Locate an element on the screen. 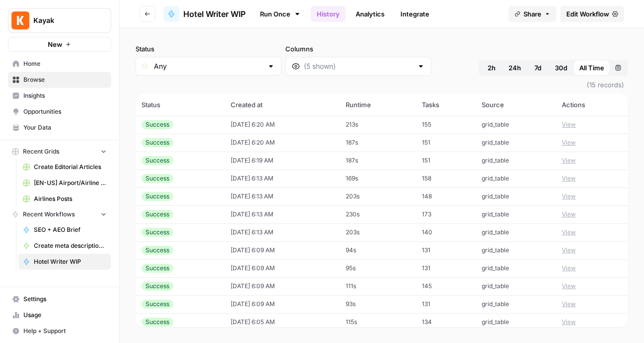  img: Kayak Logo is located at coordinates (20, 20).